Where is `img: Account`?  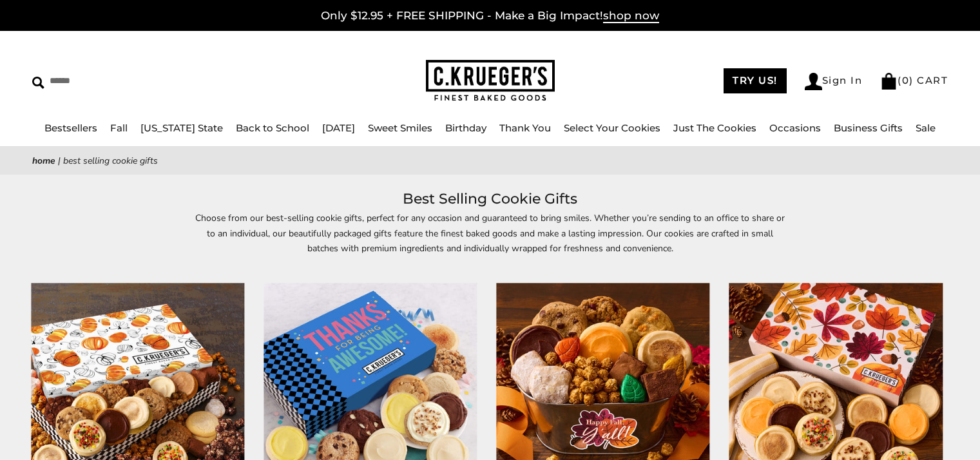
img: Account is located at coordinates (813, 81).